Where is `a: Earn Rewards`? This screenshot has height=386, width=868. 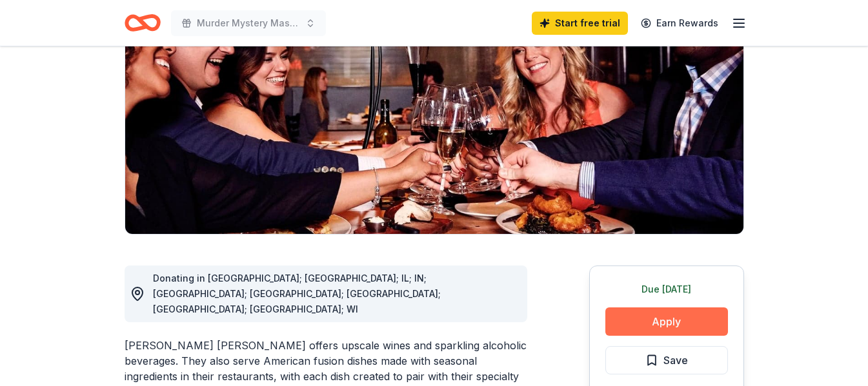
a: Earn Rewards is located at coordinates (680, 23).